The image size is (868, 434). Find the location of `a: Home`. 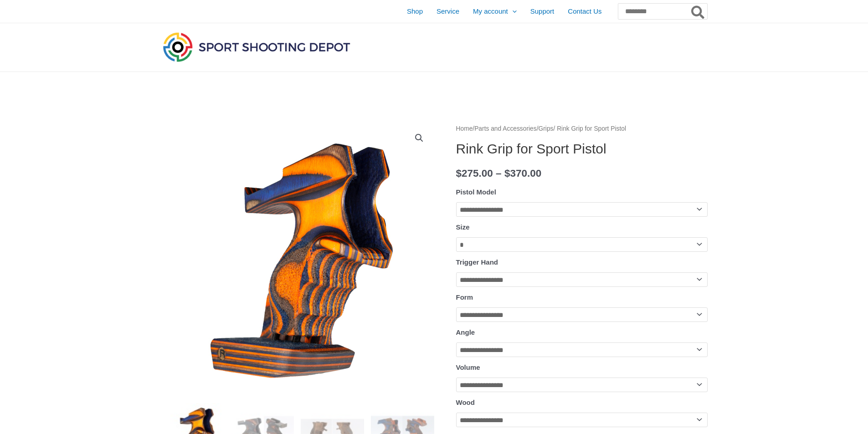

a: Home is located at coordinates (464, 128).